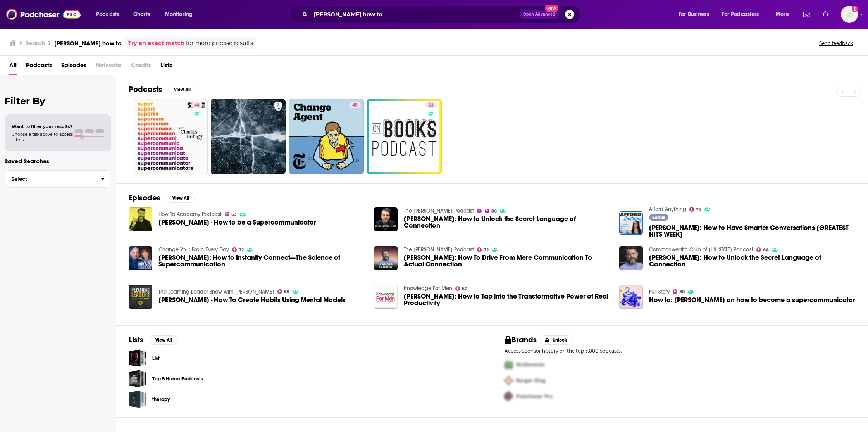  I want to click on a: 60, so click(461, 288).